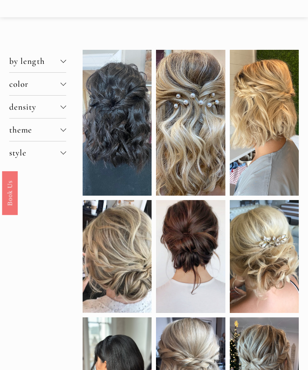  Describe the element at coordinates (10, 192) in the screenshot. I see `a: Book Us` at that location.